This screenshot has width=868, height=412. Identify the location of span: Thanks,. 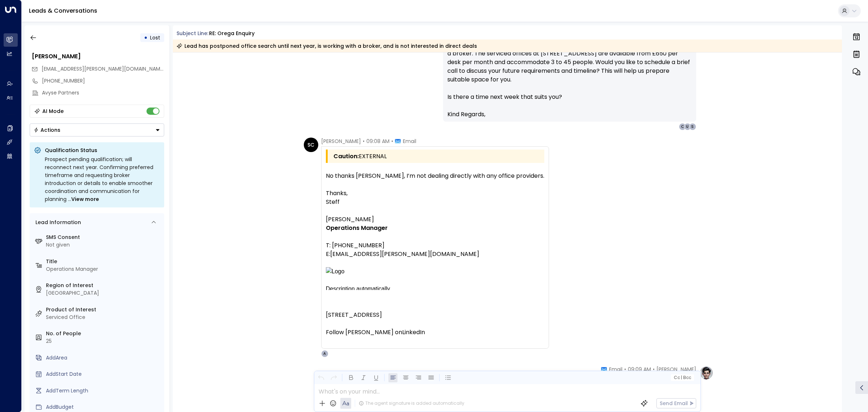
(337, 194).